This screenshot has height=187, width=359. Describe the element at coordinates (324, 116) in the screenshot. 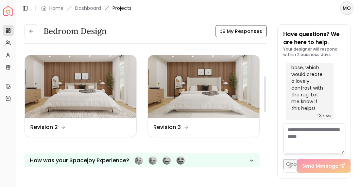

I see `div: 10:14 AM` at that location.